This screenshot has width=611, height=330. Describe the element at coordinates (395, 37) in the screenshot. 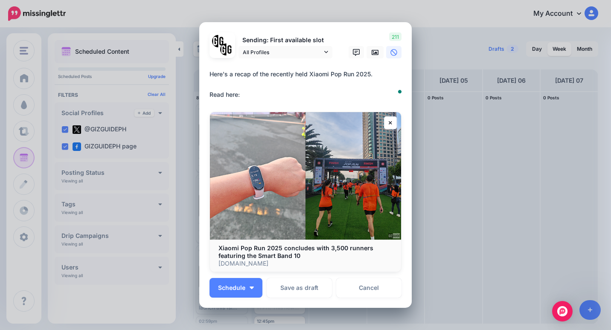

I see `span: 211` at that location.